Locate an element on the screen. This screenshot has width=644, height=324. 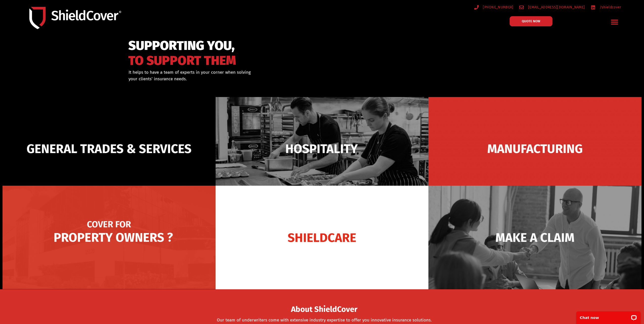
img: Shield-Cover-Underwriting-Australia-logo-full is located at coordinates (75, 18).